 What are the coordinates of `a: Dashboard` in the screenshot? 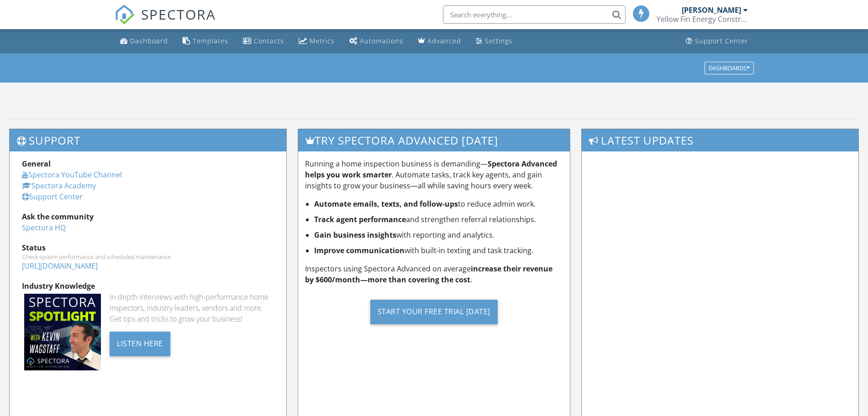 It's located at (144, 41).